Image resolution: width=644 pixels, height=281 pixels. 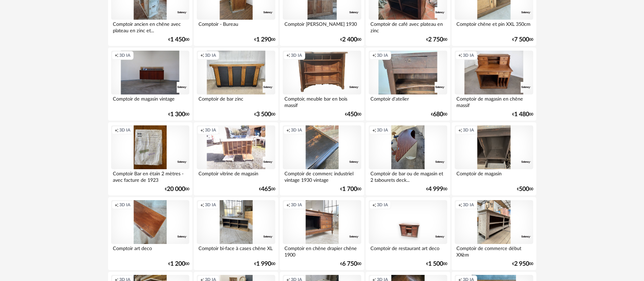 I want to click on div: Comptoir Bar en étain 2 mètres - avec facture de 1923, so click(x=150, y=176).